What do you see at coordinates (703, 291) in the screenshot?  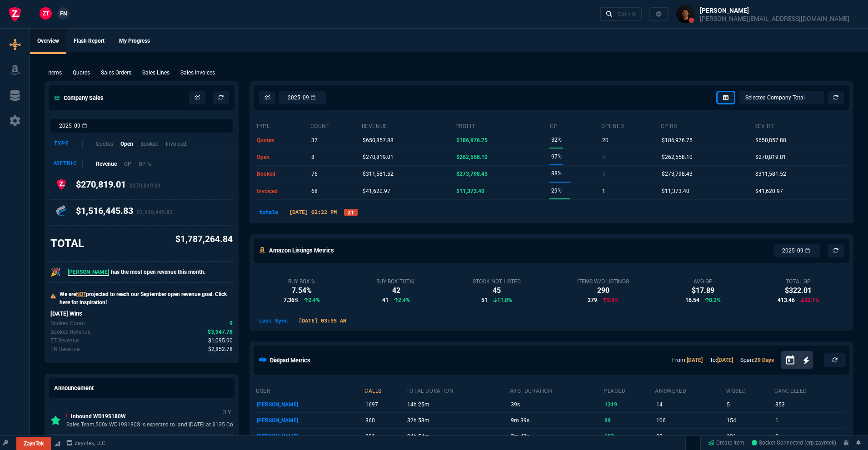 I see `div: $17.89` at bounding box center [703, 291].